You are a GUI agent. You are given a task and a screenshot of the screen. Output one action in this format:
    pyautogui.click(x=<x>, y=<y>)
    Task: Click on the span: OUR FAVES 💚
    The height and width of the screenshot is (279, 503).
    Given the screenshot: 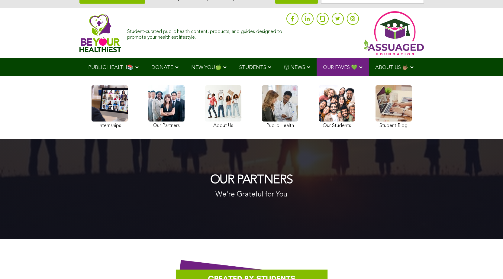 What is the action you would take?
    pyautogui.click(x=340, y=67)
    